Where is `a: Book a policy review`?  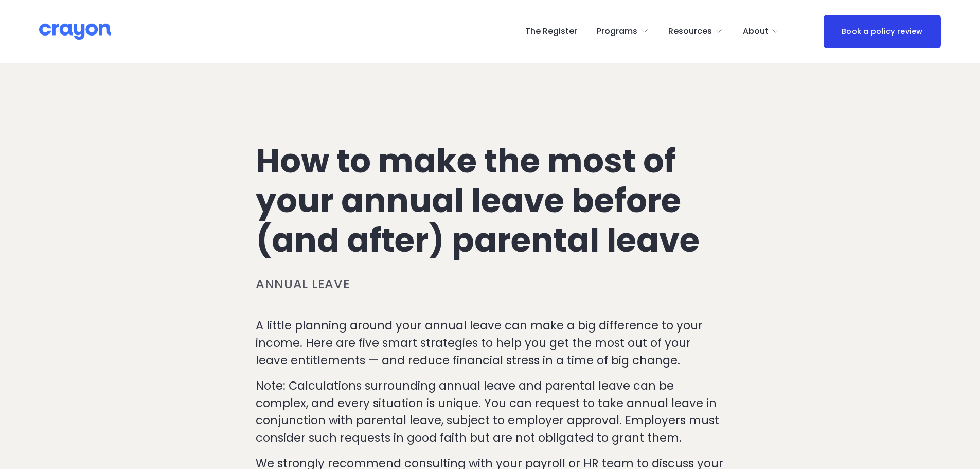
a: Book a policy review is located at coordinates (883, 31).